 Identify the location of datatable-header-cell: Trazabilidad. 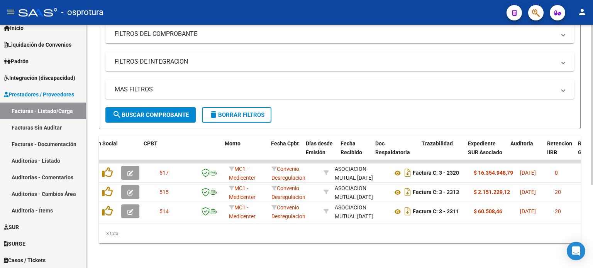
(442, 153).